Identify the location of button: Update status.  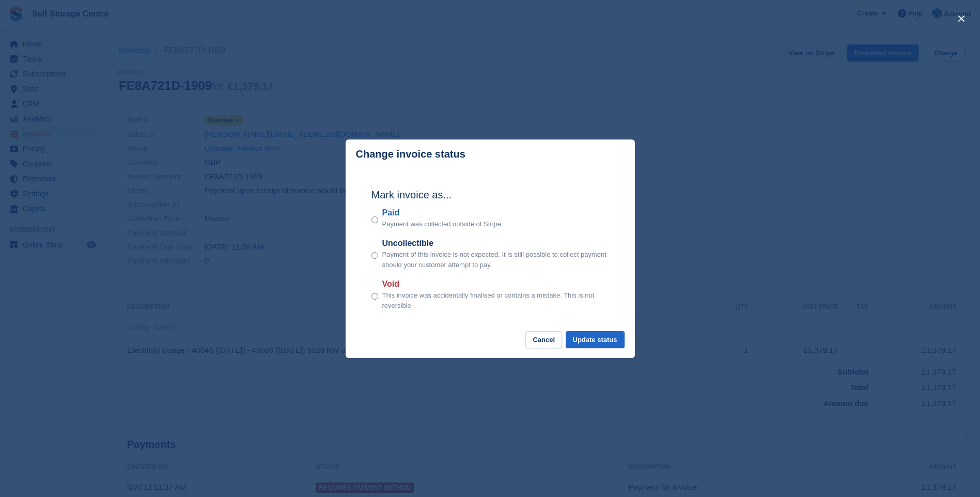
(595, 340).